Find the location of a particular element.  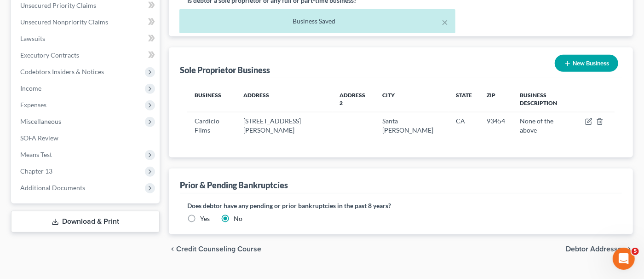

div: Prior & Pending Bankruptcies is located at coordinates (234, 185).